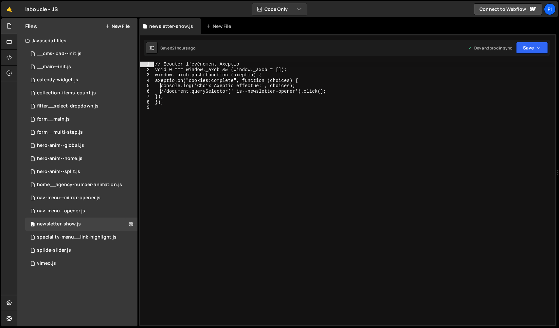 This screenshot has width=559, height=328. I want to click on div: collection-items-count.js, so click(66, 93).